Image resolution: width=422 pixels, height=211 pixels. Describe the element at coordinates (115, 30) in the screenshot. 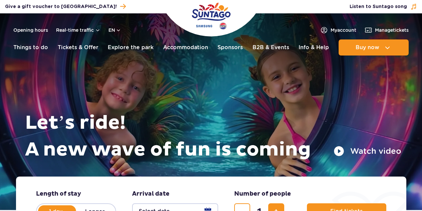

I see `button: en` at that location.